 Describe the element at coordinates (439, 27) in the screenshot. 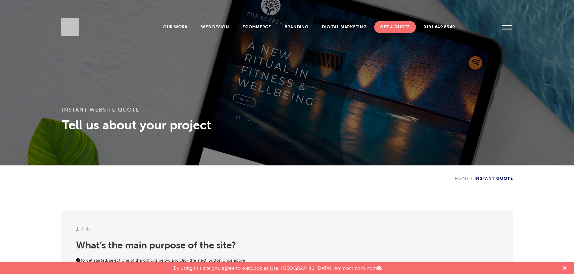

I see `a: 0191 649 8949` at that location.